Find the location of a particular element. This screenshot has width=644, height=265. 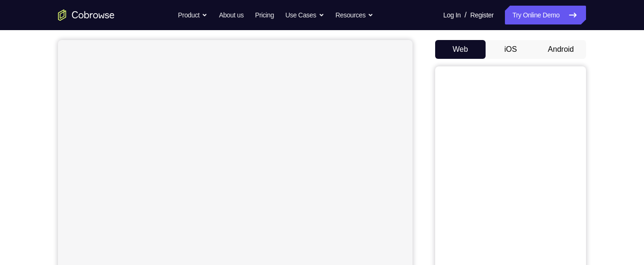

button: Web is located at coordinates (460, 50).